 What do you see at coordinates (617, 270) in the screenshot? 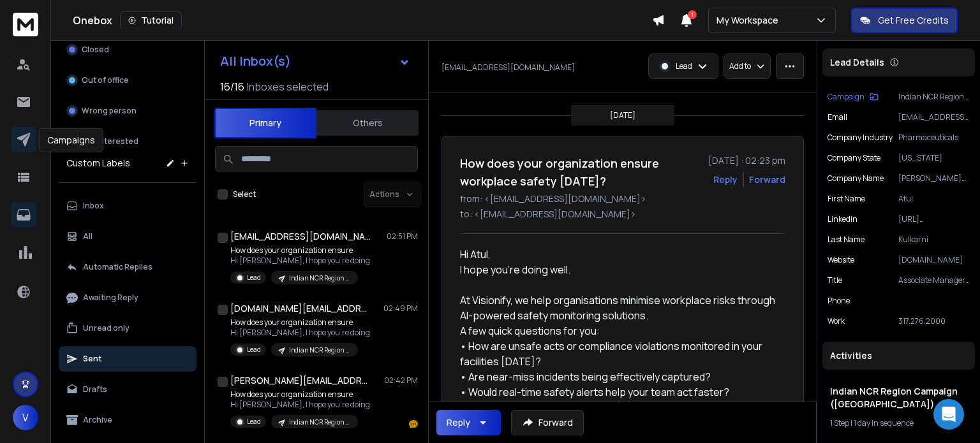
I see `div: I hope you’re doing well.` at bounding box center [617, 270].